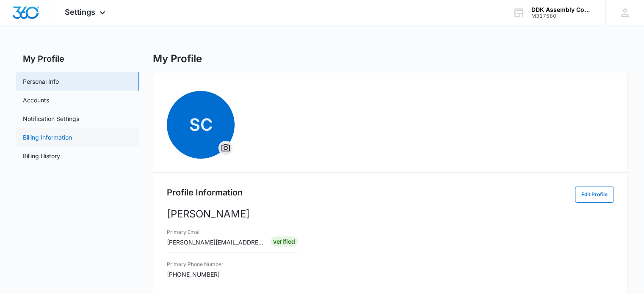  What do you see at coordinates (80, 12) in the screenshot?
I see `span: Settings` at bounding box center [80, 12].